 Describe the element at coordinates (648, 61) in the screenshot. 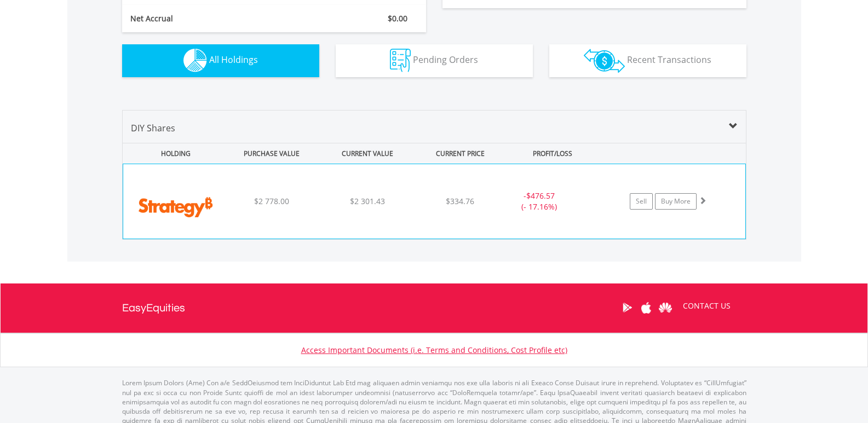

I see `button: Recent Transactions` at that location.